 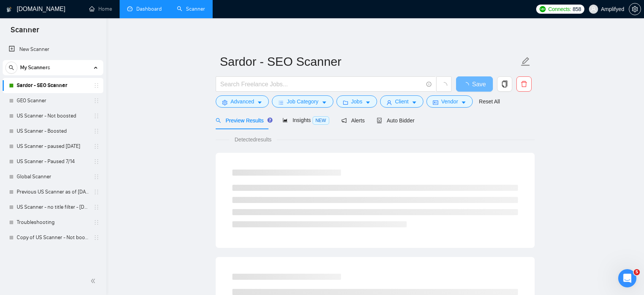 What do you see at coordinates (53, 101) in the screenshot?
I see `a: GEO Scanner` at bounding box center [53, 101].